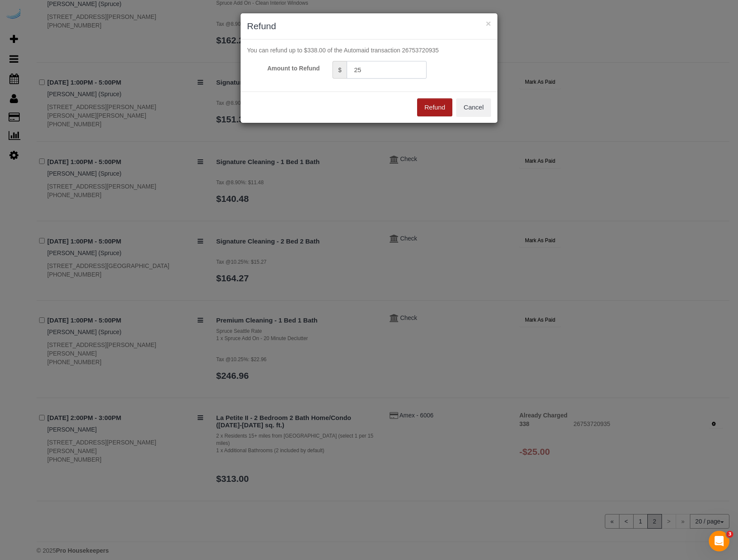 This screenshot has height=560, width=738. I want to click on label: Amount to Refund, so click(283, 66).